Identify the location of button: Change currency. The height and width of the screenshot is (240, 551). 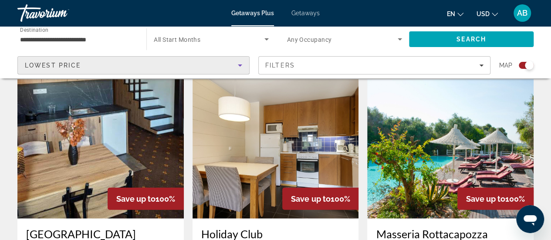
(487, 13).